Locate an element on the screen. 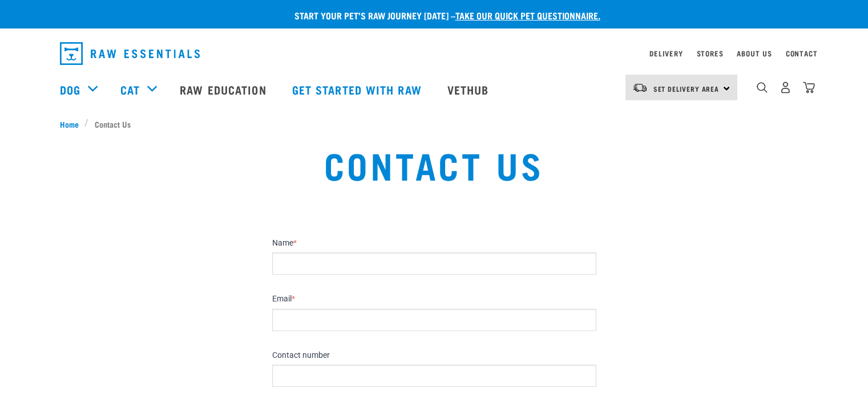 The width and height of the screenshot is (868, 396). img: Raw Essentials Logo is located at coordinates (130, 54).